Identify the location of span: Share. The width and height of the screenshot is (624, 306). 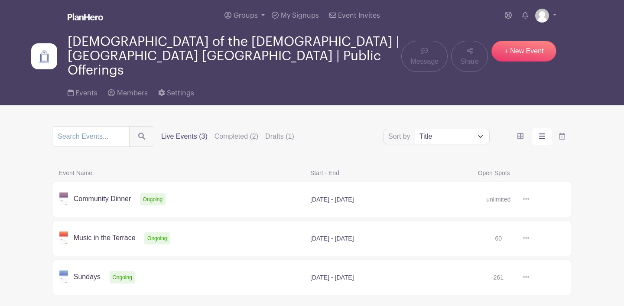
(470, 62).